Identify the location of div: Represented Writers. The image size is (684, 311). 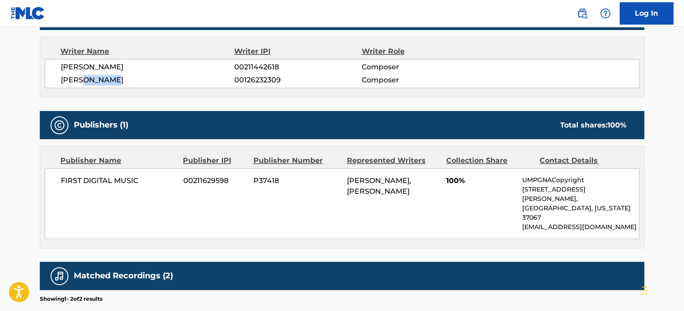
(393, 160).